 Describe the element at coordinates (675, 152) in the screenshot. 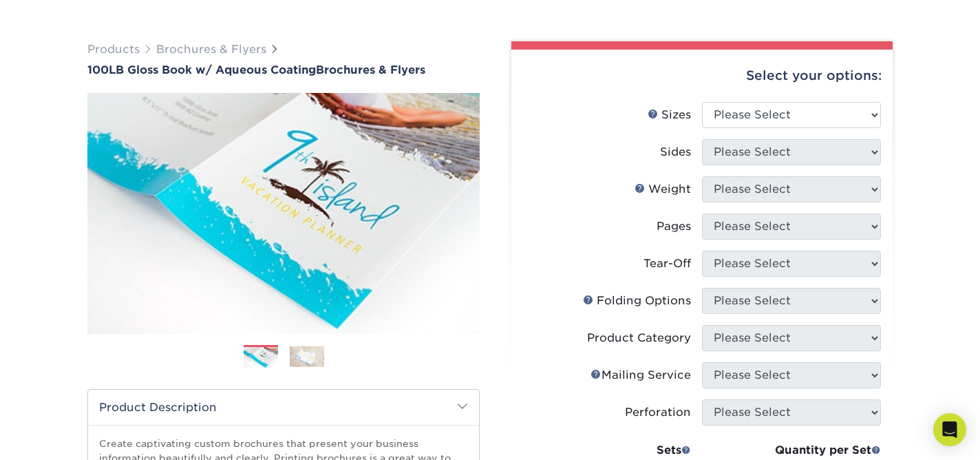

I see `div: Sides` at that location.